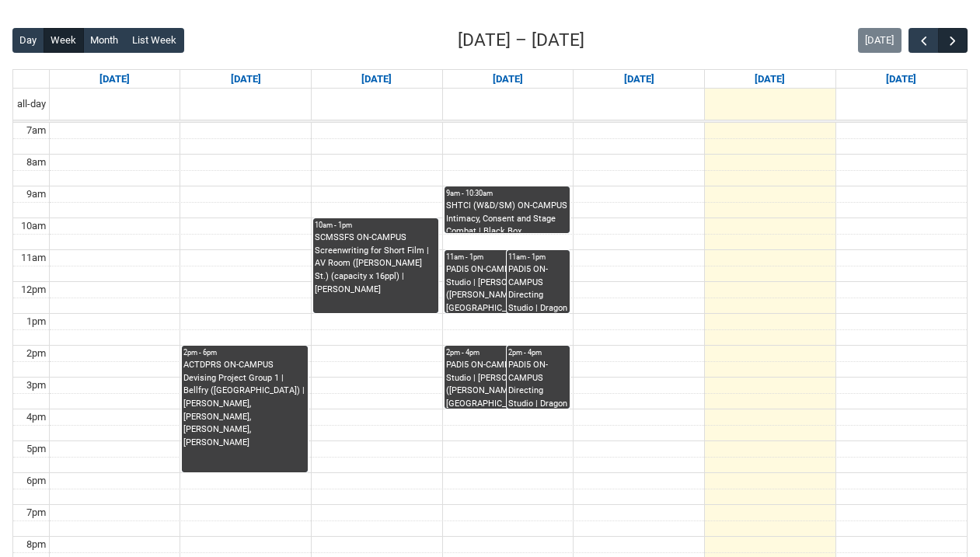 This screenshot has width=980, height=557. Describe the element at coordinates (36, 194) in the screenshot. I see `div: 9am` at that location.